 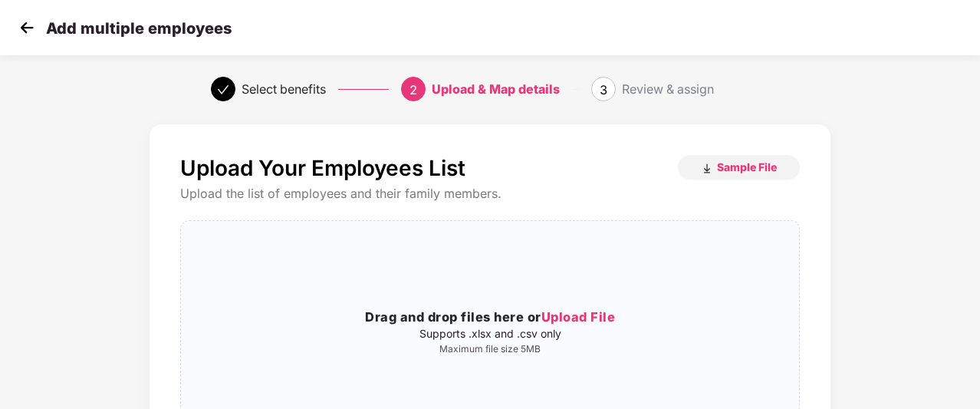 What do you see at coordinates (668, 89) in the screenshot?
I see `div: Review & assign` at bounding box center [668, 89].